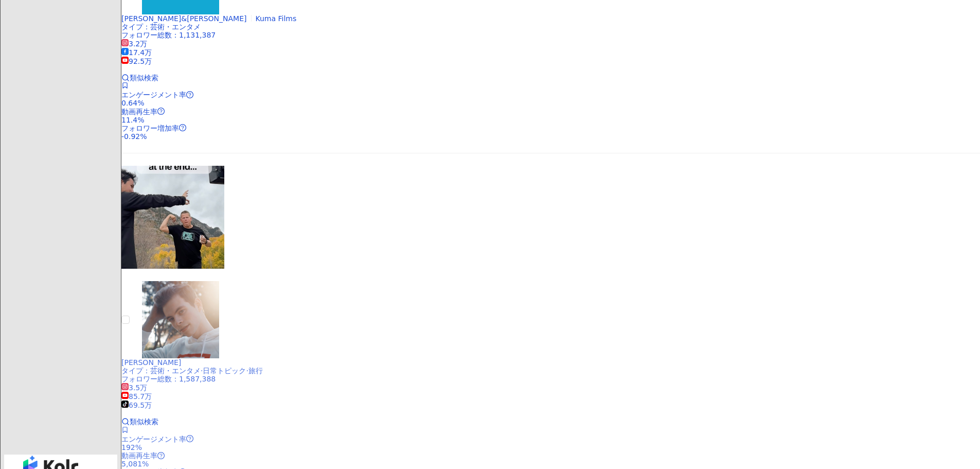  Describe the element at coordinates (135, 388) in the screenshot. I see `span: 3.5万` at that location.